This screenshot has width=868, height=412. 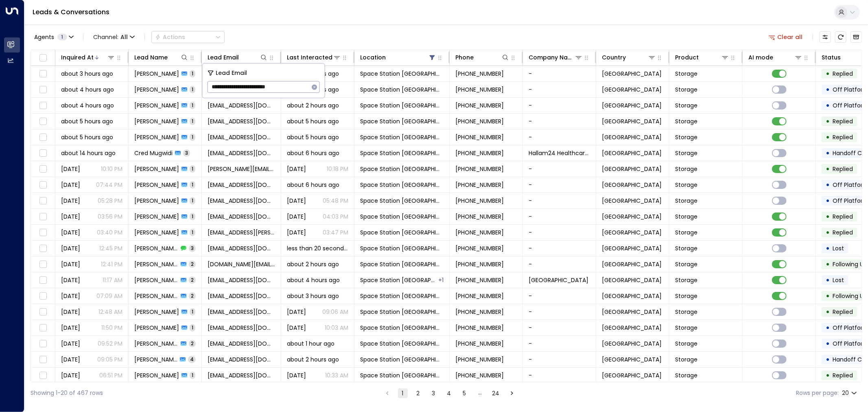 I want to click on p: 05:48 PM, so click(x=335, y=201).